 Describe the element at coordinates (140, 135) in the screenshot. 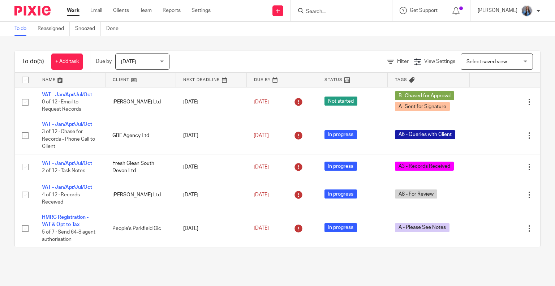

I see `td: GBE Agency Ltd` at that location.